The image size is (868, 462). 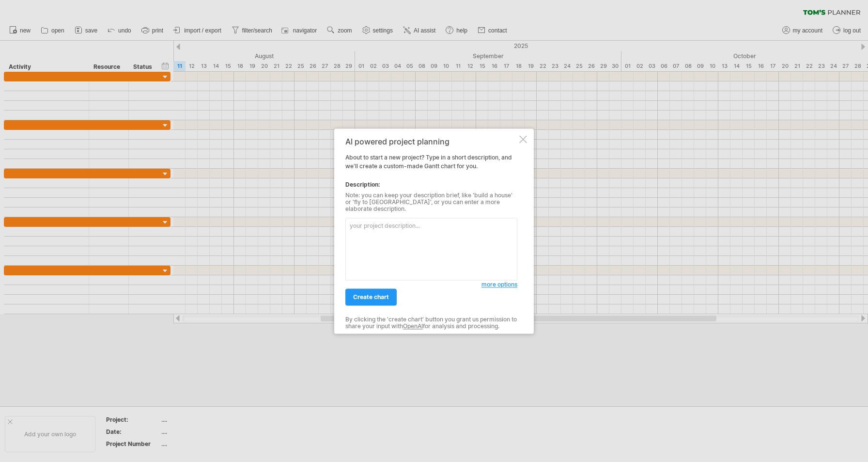 What do you see at coordinates (413, 326) in the screenshot?
I see `a: OpenAI` at bounding box center [413, 326].